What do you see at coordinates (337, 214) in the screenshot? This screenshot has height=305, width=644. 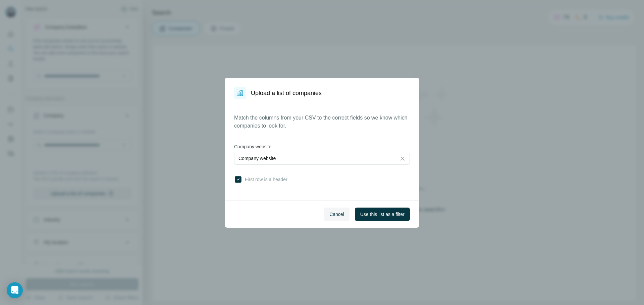 I see `button: Cancel` at bounding box center [337, 214].